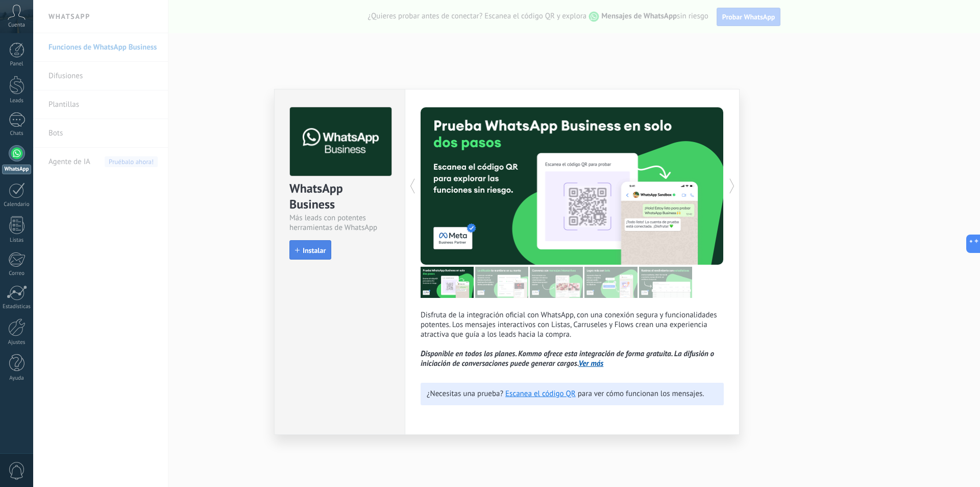  What do you see at coordinates (465, 393) in the screenshot?
I see `span: ¿Necesitas una prueba?` at bounding box center [465, 393].